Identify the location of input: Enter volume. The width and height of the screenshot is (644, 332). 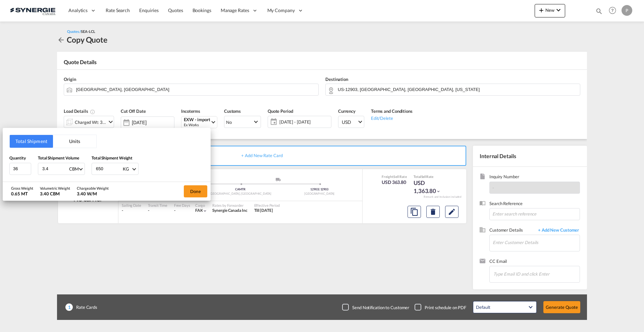
(55, 169).